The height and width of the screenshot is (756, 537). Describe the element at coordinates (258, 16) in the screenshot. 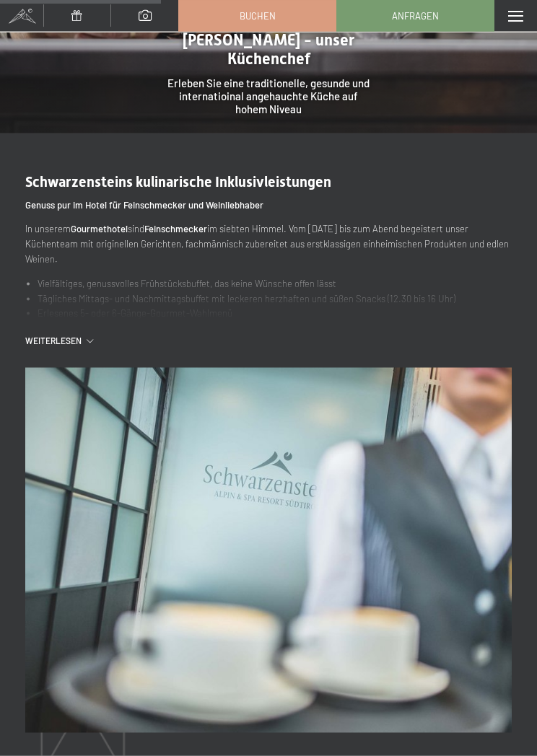

I see `span: Buchen` at that location.